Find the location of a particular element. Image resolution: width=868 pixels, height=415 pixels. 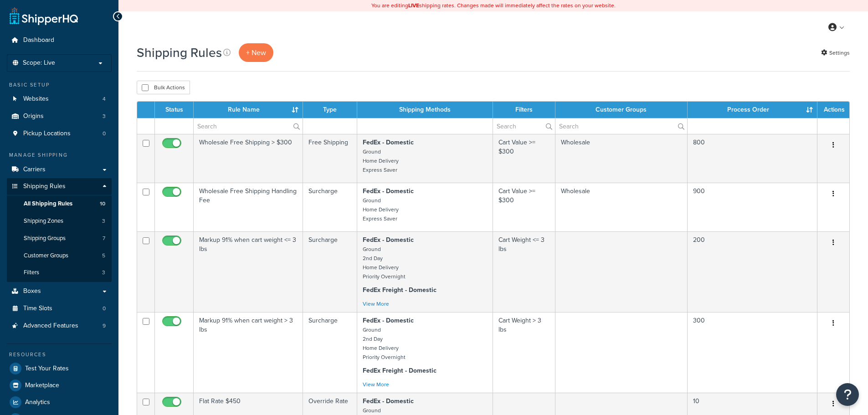

td: Cart Value >= $300 is located at coordinates (524, 158).